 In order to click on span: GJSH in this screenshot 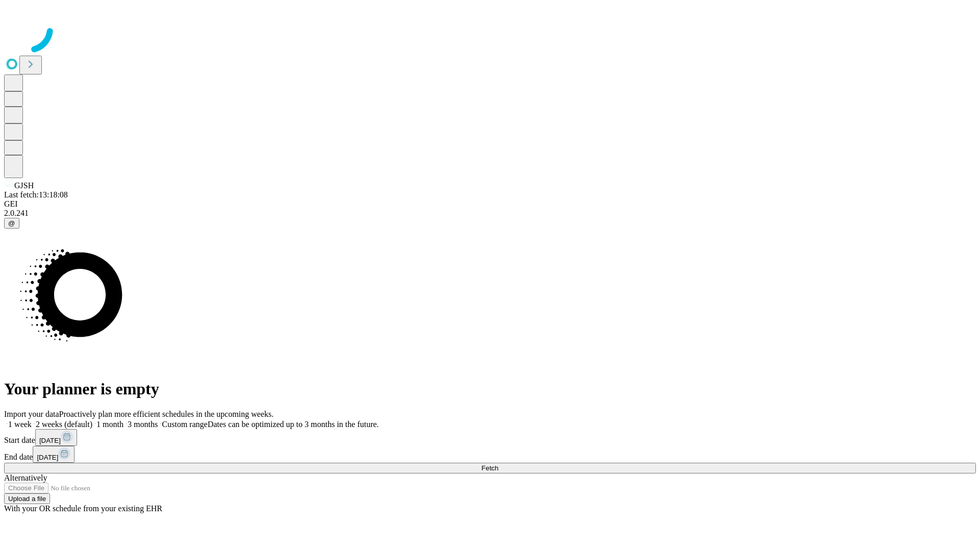, I will do `click(24, 185)`.